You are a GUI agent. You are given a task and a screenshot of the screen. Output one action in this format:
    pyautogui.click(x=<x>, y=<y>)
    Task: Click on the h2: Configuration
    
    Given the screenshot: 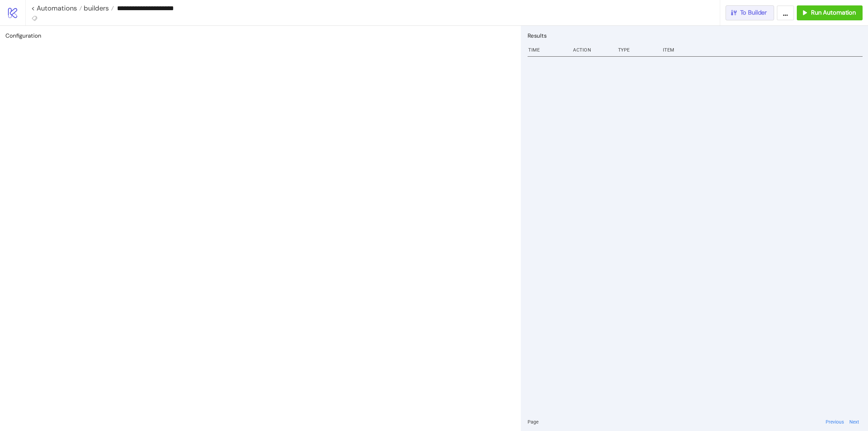 What is the action you would take?
    pyautogui.click(x=260, y=35)
    